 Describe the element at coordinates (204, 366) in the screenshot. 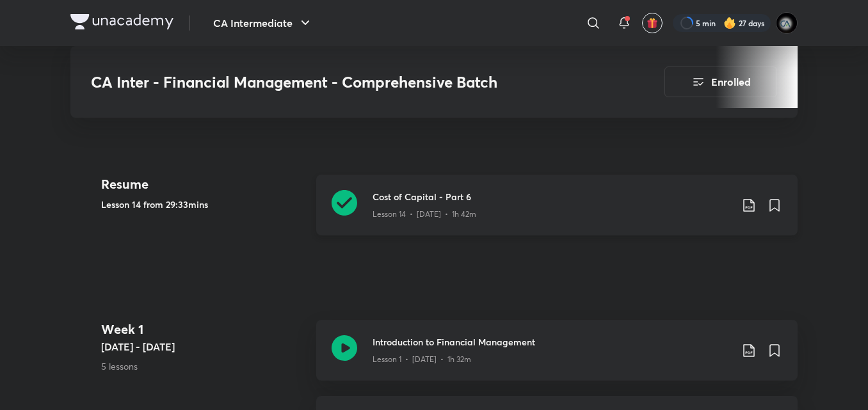

I see `p: 5 lessons` at that location.